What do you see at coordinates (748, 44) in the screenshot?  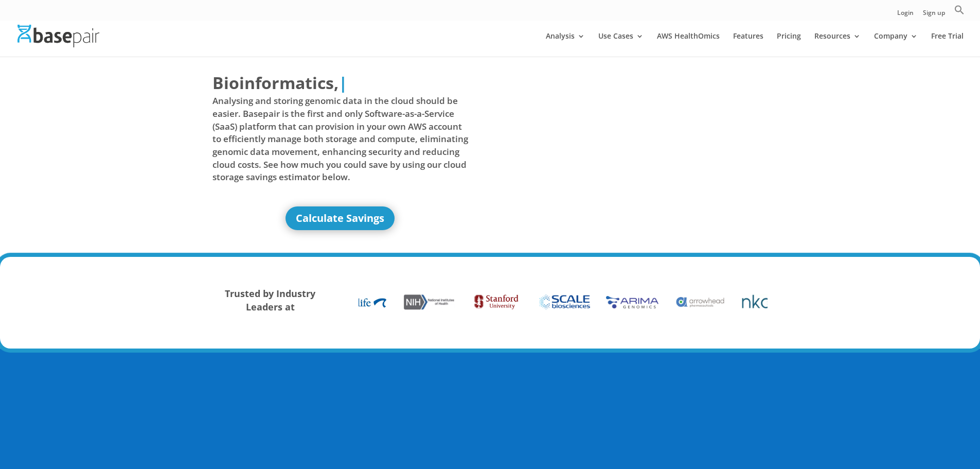 I see `a: Features` at bounding box center [748, 44].